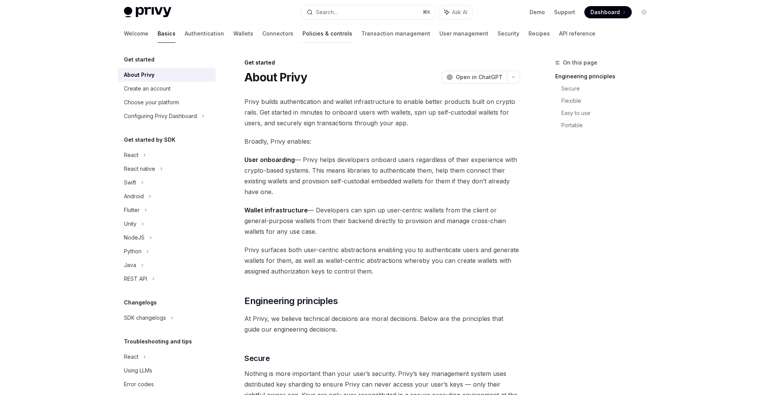 Image resolution: width=774 pixels, height=395 pixels. What do you see at coordinates (166, 34) in the screenshot?
I see `a: Basics` at bounding box center [166, 34].